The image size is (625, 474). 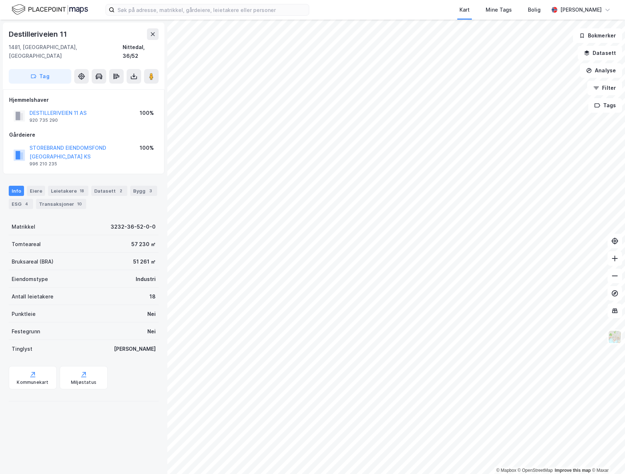 What do you see at coordinates (24, 314) in the screenshot?
I see `div: Punktleie` at bounding box center [24, 314].